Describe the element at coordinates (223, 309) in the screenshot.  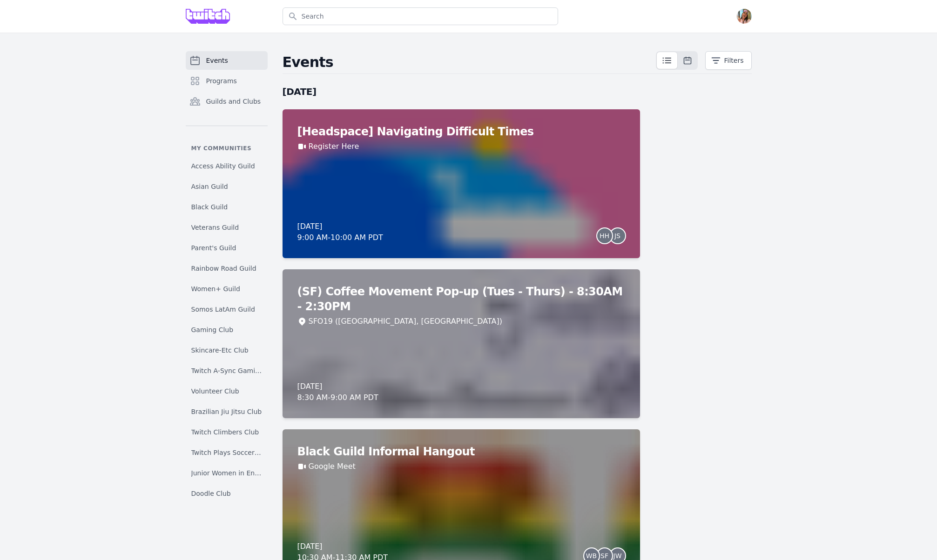
I see `span: Somos LatAm Guild` at that location.